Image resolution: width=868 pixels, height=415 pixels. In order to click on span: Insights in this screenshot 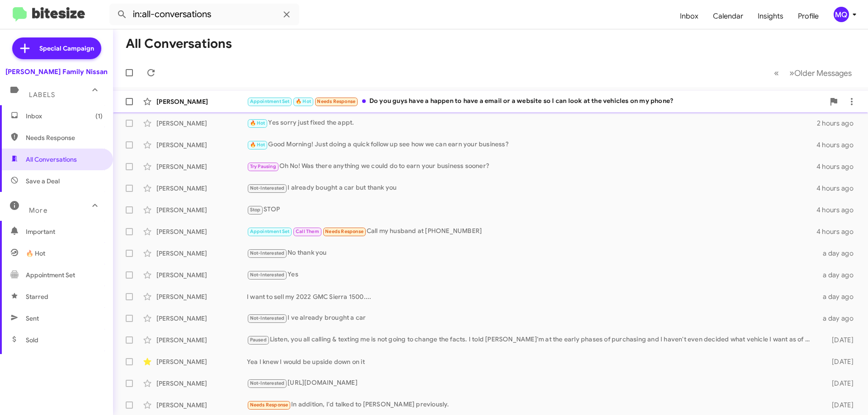, I will do `click(771, 16)`.